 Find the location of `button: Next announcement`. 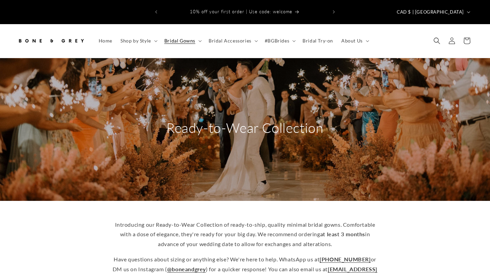

button: Next announcement is located at coordinates (334, 12).